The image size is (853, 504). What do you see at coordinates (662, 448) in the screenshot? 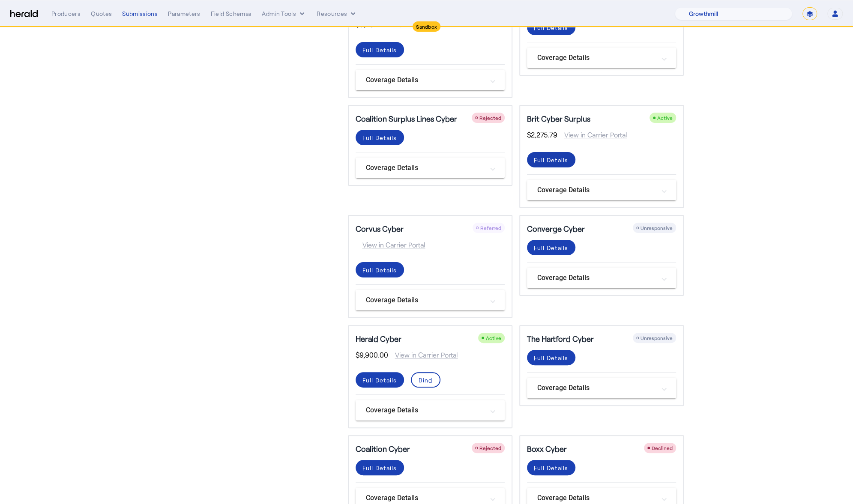
I see `span: Declined` at bounding box center [662, 448].